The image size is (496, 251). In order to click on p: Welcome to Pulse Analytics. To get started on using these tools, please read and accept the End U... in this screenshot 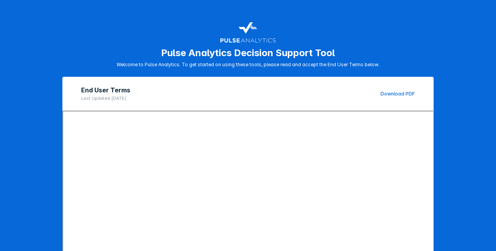, I will do `click(248, 64)`.